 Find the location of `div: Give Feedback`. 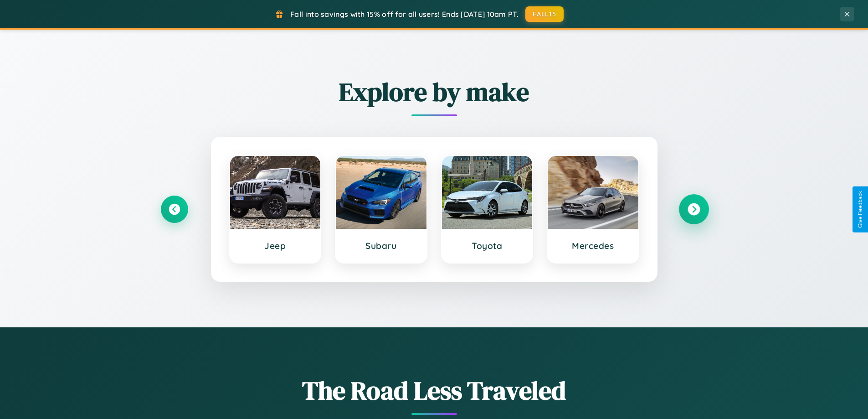

div: Give Feedback is located at coordinates (861, 210).